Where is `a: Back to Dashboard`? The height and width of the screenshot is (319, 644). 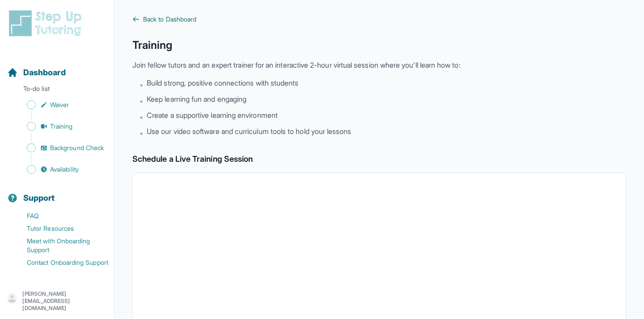 a: Back to Dashboard is located at coordinates (379, 19).